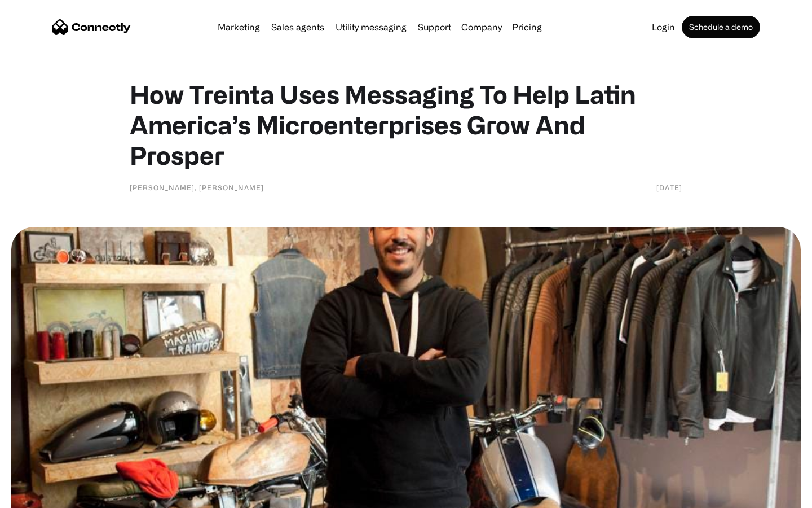 The width and height of the screenshot is (812, 508). What do you see at coordinates (371, 27) in the screenshot?
I see `a: Utility messaging` at bounding box center [371, 27].